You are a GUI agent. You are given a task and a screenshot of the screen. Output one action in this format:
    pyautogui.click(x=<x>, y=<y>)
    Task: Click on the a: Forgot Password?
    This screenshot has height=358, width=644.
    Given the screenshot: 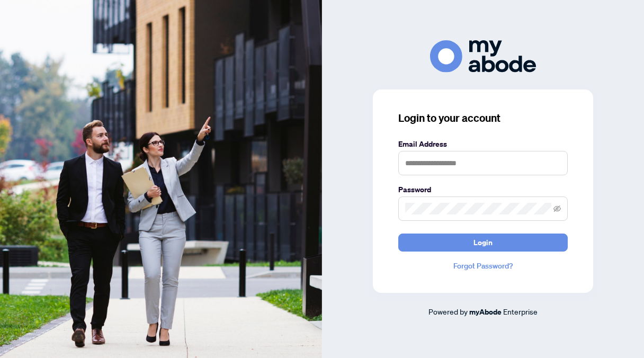 What is the action you would take?
    pyautogui.click(x=483, y=266)
    